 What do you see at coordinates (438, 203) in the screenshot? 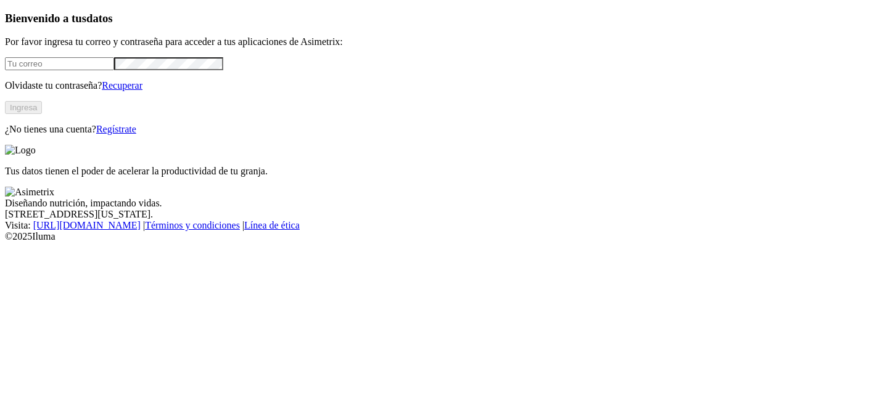
I see `div: Diseñando nutrición, impactando vidas.` at bounding box center [438, 203].